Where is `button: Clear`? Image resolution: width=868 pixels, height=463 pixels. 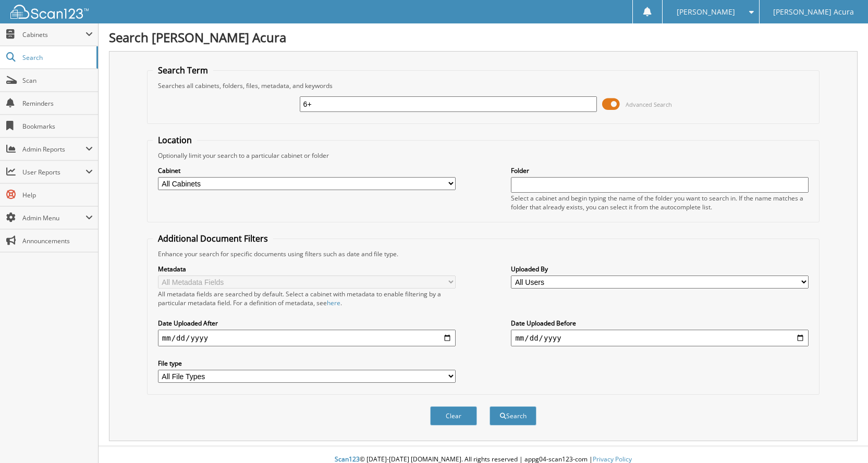 button: Clear is located at coordinates (454, 416).